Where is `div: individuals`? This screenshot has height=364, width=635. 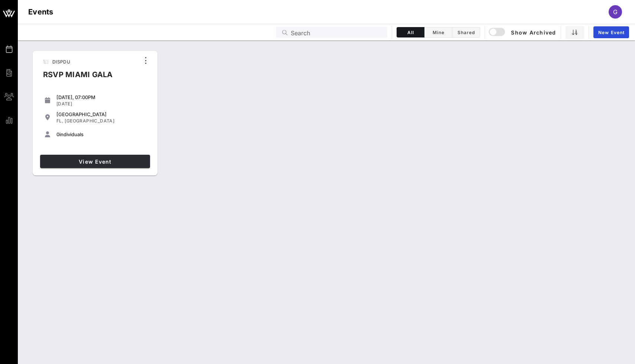 div: individuals is located at coordinates (102, 135).